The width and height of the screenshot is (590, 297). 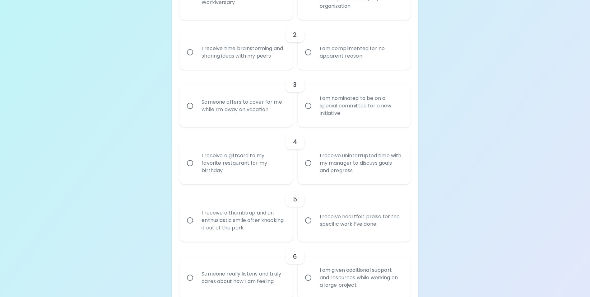 I want to click on h6: 6, so click(x=295, y=256).